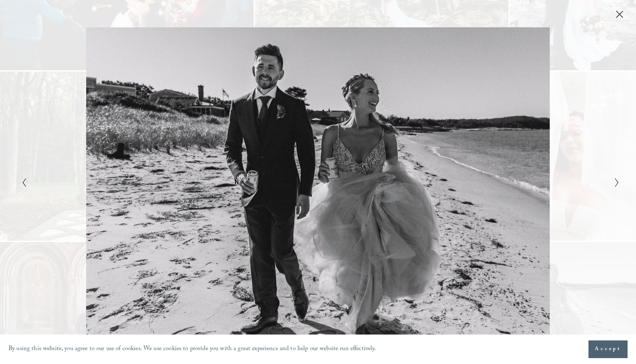 This screenshot has height=364, width=636. I want to click on p: By using this website, you agree to our use of cookies. We use cookies to provide you with a grea..., so click(193, 349).